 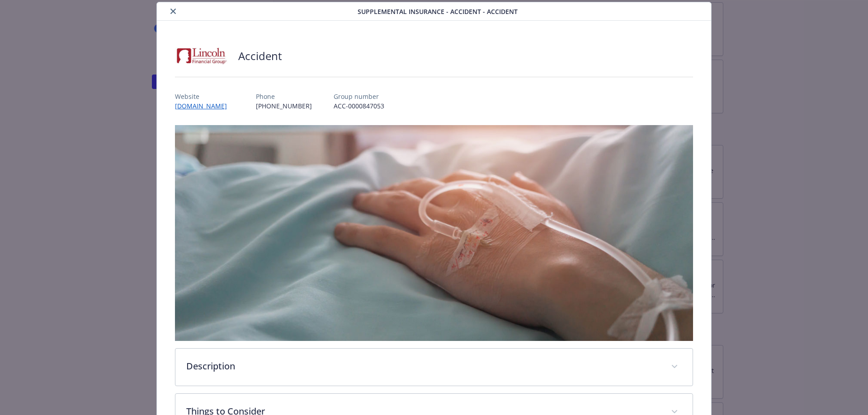 What do you see at coordinates (359, 96) in the screenshot?
I see `p: Group number` at bounding box center [359, 96].